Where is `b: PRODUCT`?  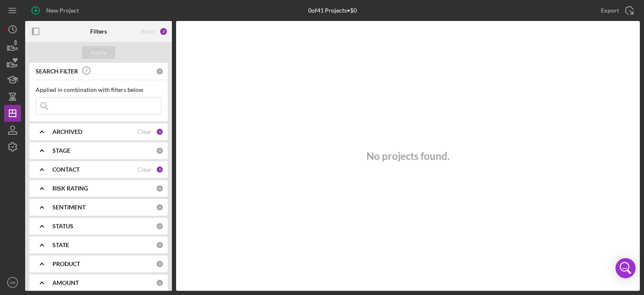 b: PRODUCT is located at coordinates (67, 264).